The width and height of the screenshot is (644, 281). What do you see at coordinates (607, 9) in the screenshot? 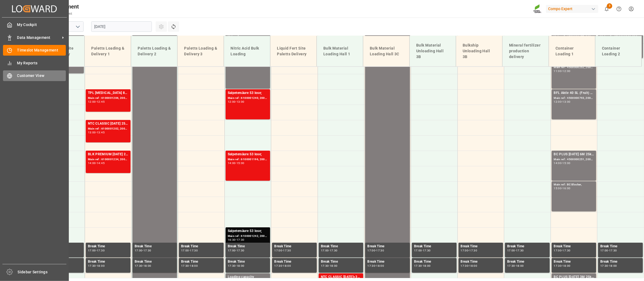
I see `button: show 3 new notifications` at bounding box center [607, 9].